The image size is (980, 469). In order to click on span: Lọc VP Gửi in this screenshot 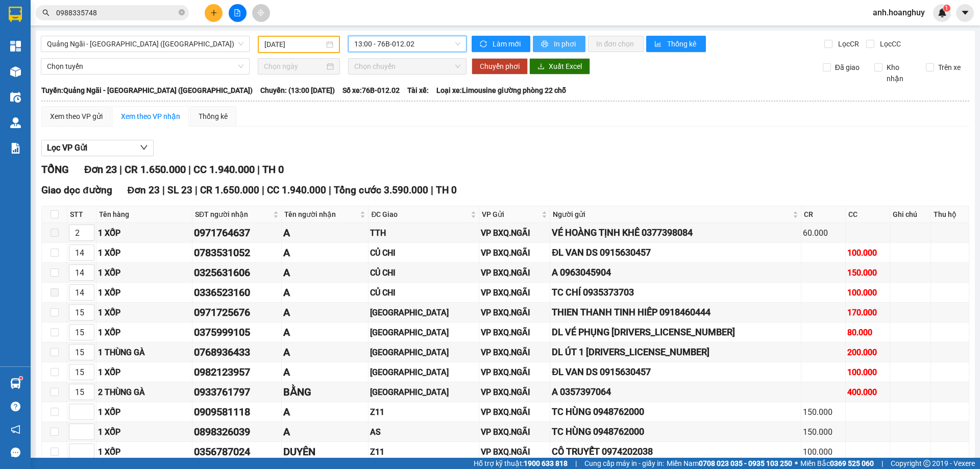, I will do `click(67, 147)`.